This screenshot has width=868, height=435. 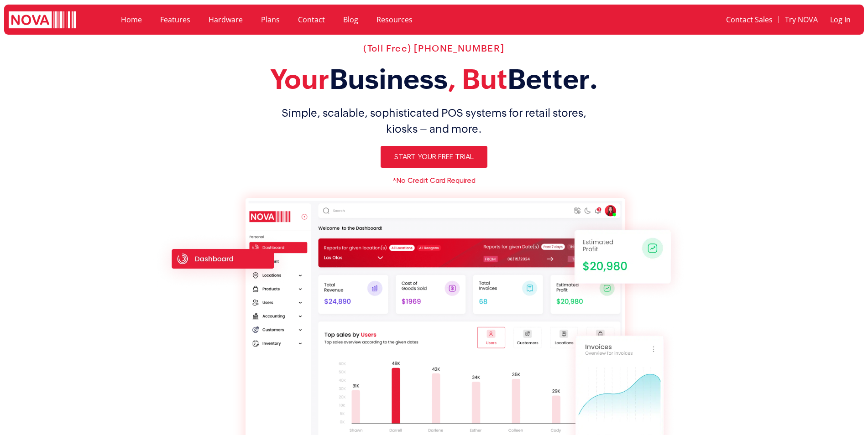 What do you see at coordinates (434, 157) in the screenshot?
I see `span: Start Your Free Trial` at bounding box center [434, 157].